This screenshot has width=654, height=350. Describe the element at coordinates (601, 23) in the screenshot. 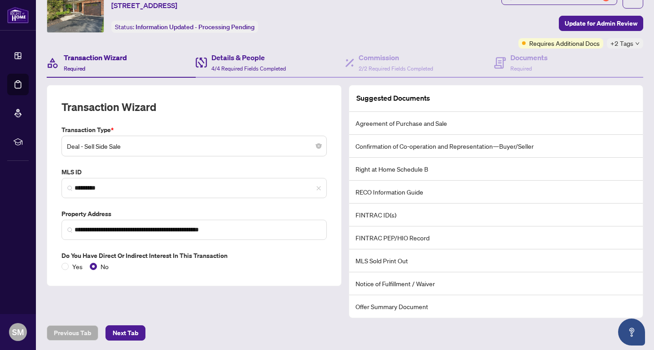

I see `span: Update for Admin Review` at that location.